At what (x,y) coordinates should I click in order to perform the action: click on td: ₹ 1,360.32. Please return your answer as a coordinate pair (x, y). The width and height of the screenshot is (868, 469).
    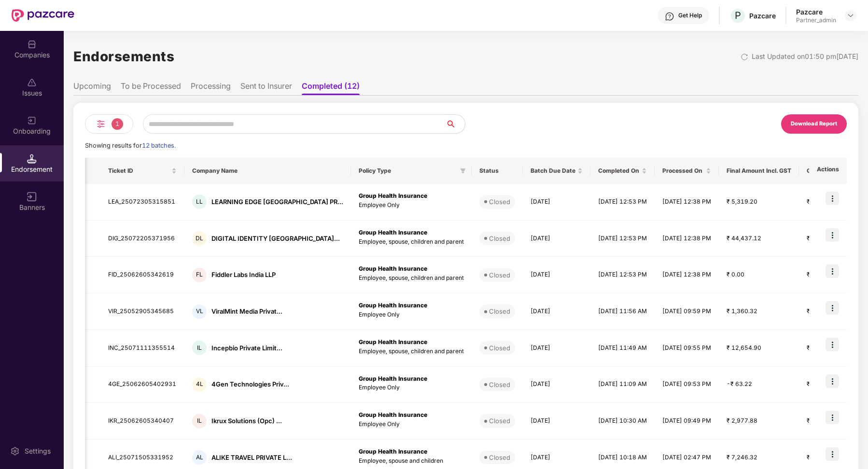
    Looking at the image, I should click on (759, 312).